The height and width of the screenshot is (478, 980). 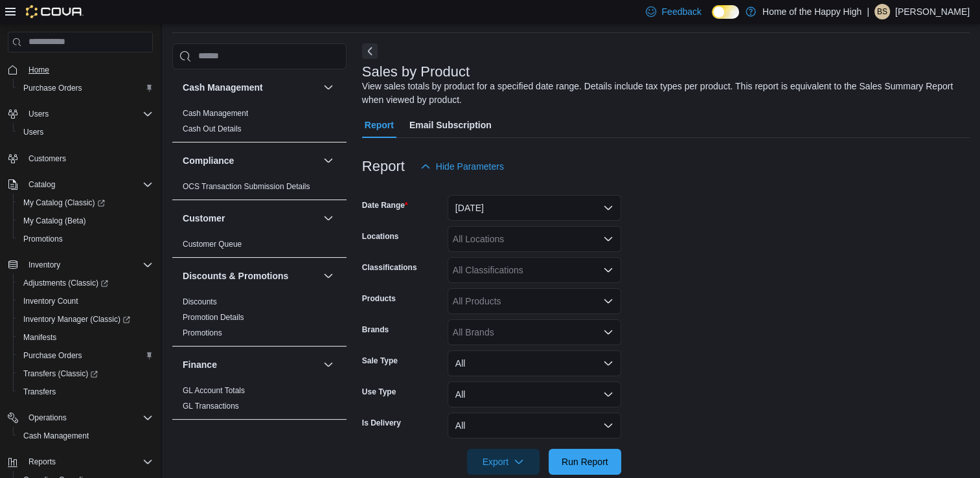 What do you see at coordinates (47, 418) in the screenshot?
I see `button: Operations` at bounding box center [47, 418].